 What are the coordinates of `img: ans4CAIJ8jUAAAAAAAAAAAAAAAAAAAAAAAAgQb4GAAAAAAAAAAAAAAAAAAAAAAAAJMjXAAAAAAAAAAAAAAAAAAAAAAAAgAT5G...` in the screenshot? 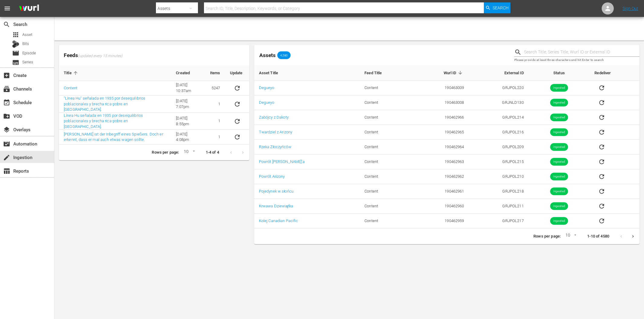 It's located at (29, 9).